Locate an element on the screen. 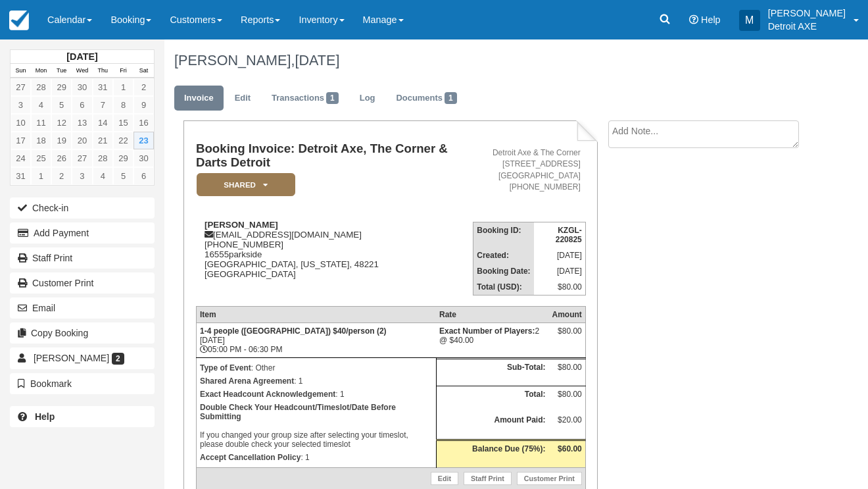  a: 11 is located at coordinates (41, 122).